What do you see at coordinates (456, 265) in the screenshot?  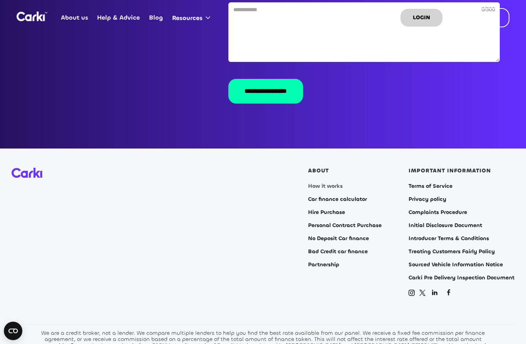 I see `a: Sourced Vehicle Information Notice` at bounding box center [456, 265].